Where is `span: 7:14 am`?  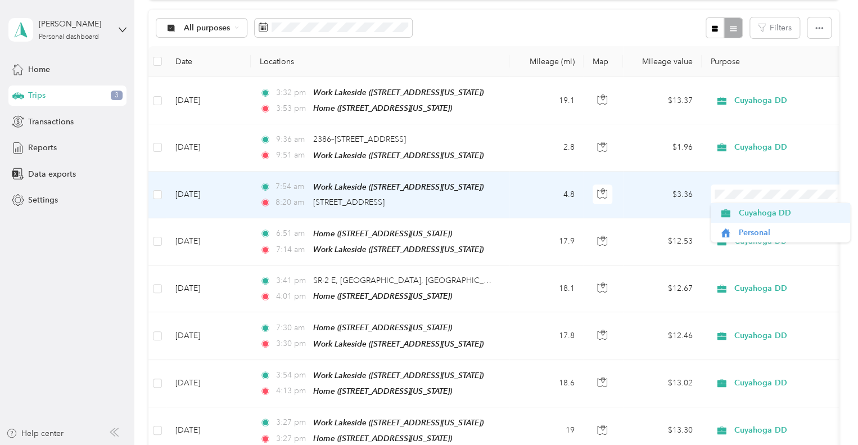 span: 7:14 am is located at coordinates (291, 250).